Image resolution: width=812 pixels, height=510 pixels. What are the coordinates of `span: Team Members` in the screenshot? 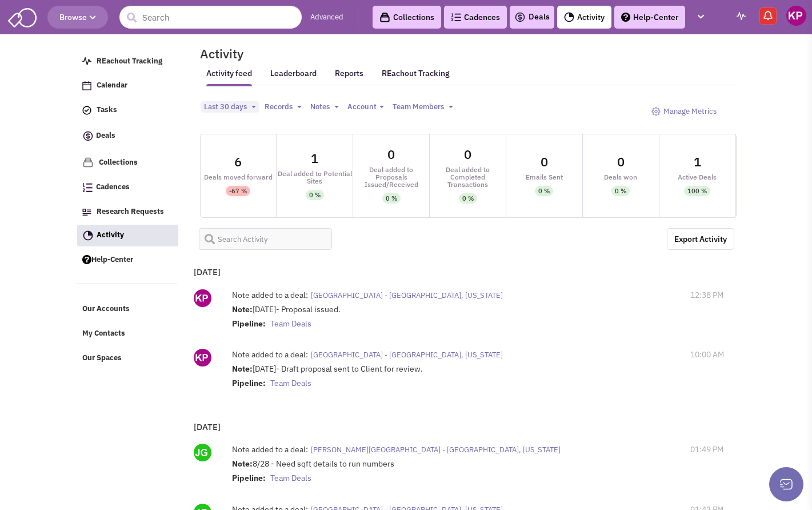 It's located at (418, 107).